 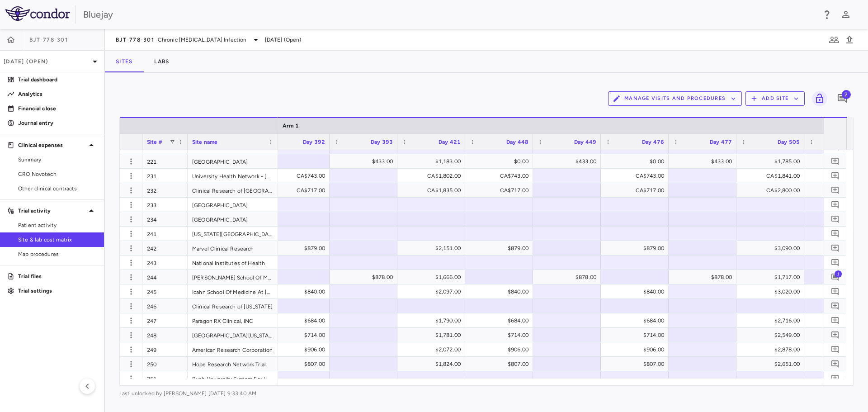 I want to click on div: 232, so click(x=165, y=190).